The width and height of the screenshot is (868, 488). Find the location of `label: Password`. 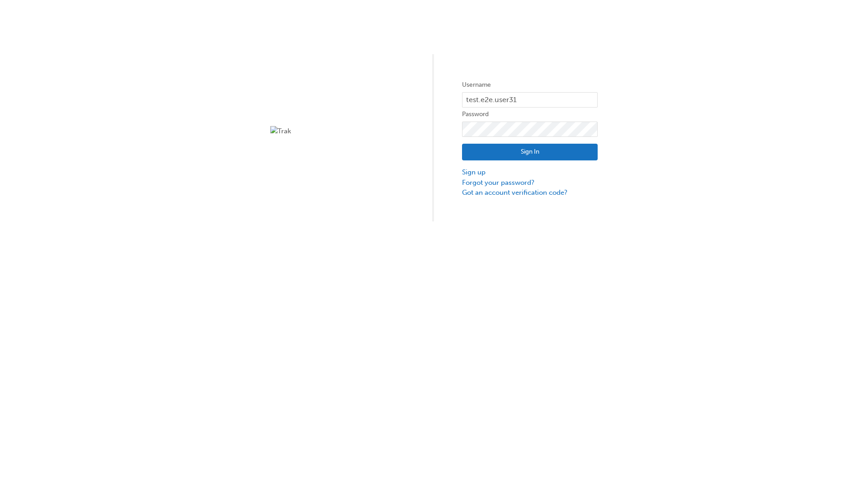

label: Password is located at coordinates (530, 114).